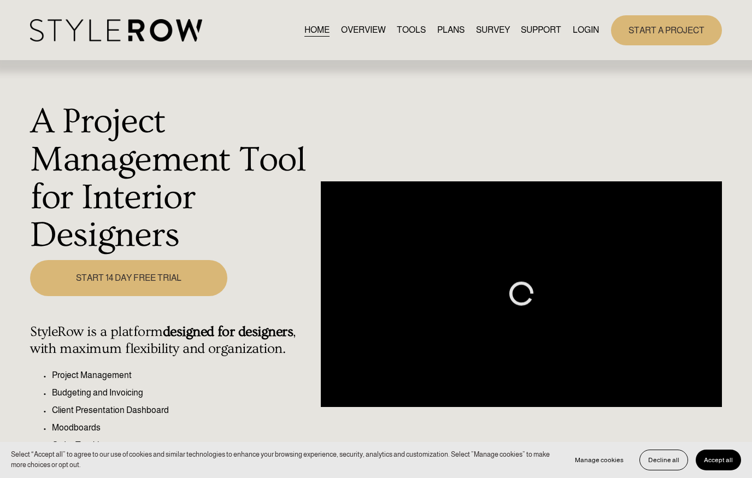 This screenshot has width=752, height=478. Describe the element at coordinates (228, 332) in the screenshot. I see `strong: designed for designers` at that location.